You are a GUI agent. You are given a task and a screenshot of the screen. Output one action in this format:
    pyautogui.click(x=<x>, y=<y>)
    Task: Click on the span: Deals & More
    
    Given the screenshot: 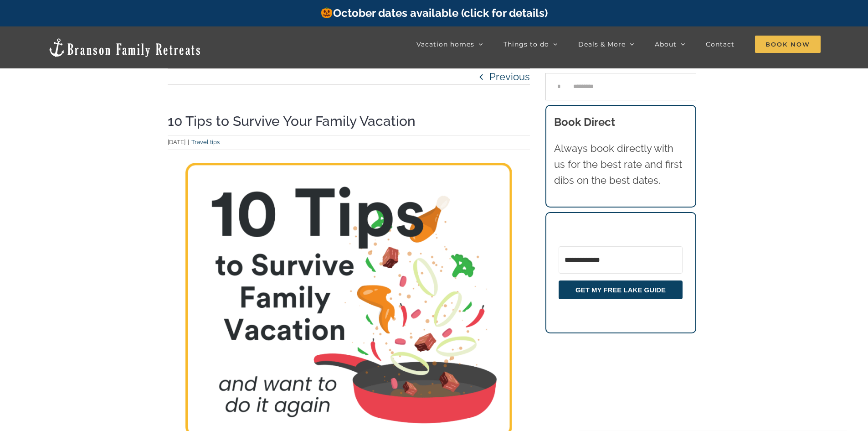 What is the action you would take?
    pyautogui.click(x=602, y=44)
    